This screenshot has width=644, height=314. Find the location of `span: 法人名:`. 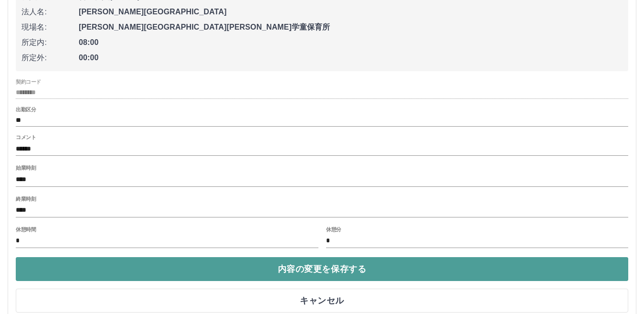

span: 法人名: is located at coordinates (50, 12).